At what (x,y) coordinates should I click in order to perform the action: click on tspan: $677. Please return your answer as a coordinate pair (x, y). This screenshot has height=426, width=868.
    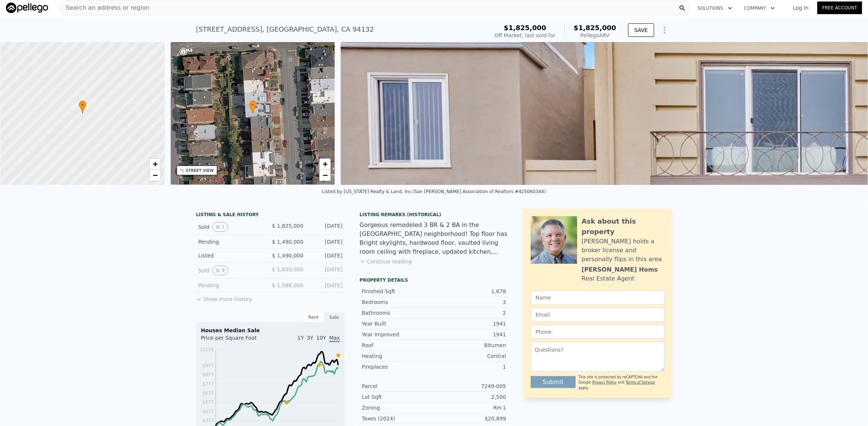
    Looking at the image, I should click on (208, 394).